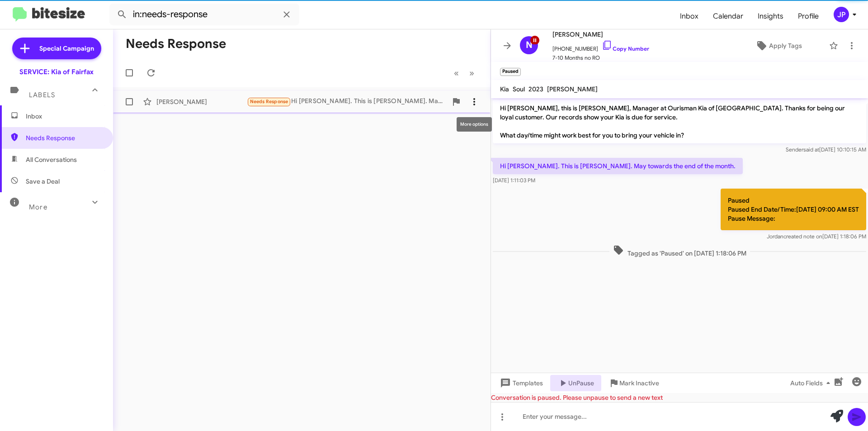 The image size is (868, 431). Describe the element at coordinates (472, 73) in the screenshot. I see `button: Next` at that location.